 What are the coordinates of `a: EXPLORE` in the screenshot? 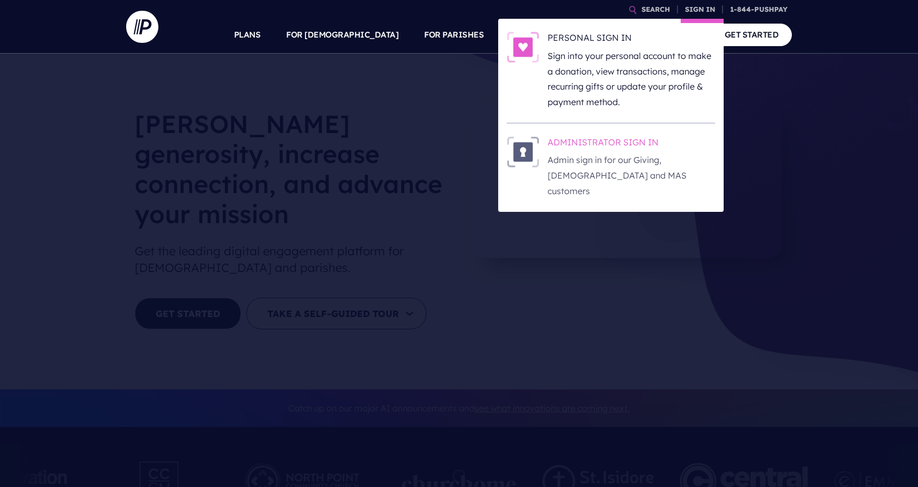 It's located at (602, 35).